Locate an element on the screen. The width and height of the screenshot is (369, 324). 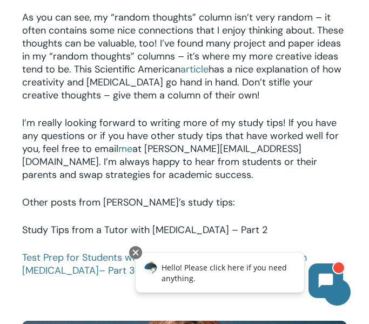
a: article is located at coordinates (195, 69).